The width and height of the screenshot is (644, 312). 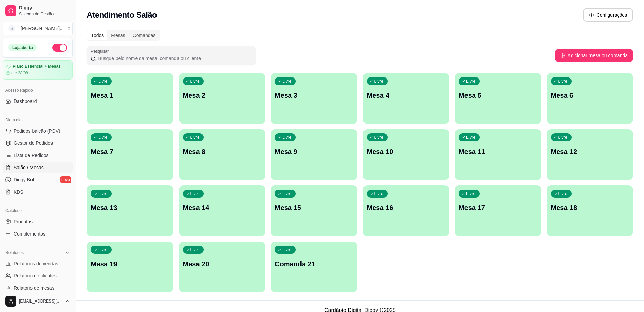 I want to click on a: Plano Essencial + Mesasaté 28/08, so click(x=38, y=69).